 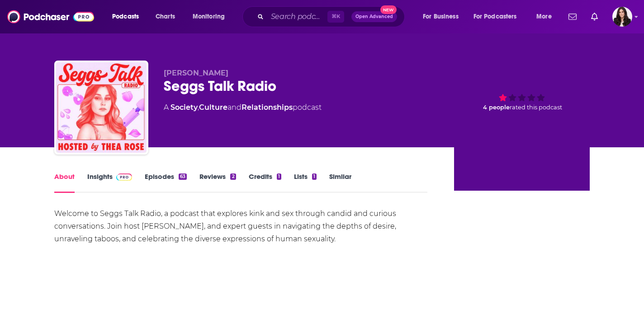 I want to click on span: Logged in as RebeccaShapiro, so click(x=622, y=17).